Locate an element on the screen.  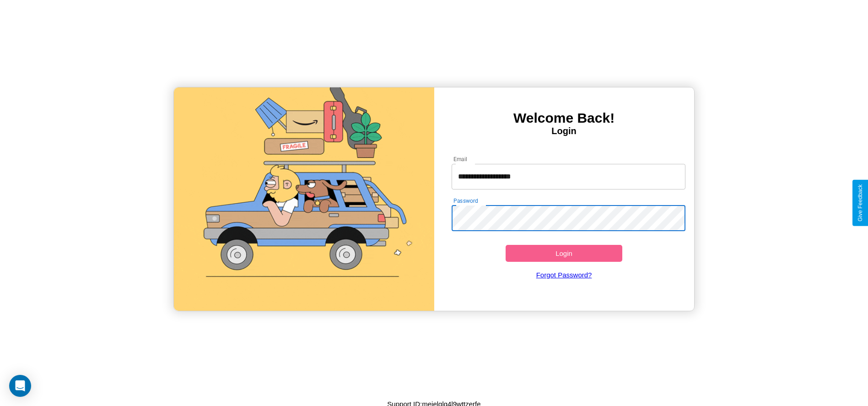
div: Open Intercom Messenger is located at coordinates (20, 386).